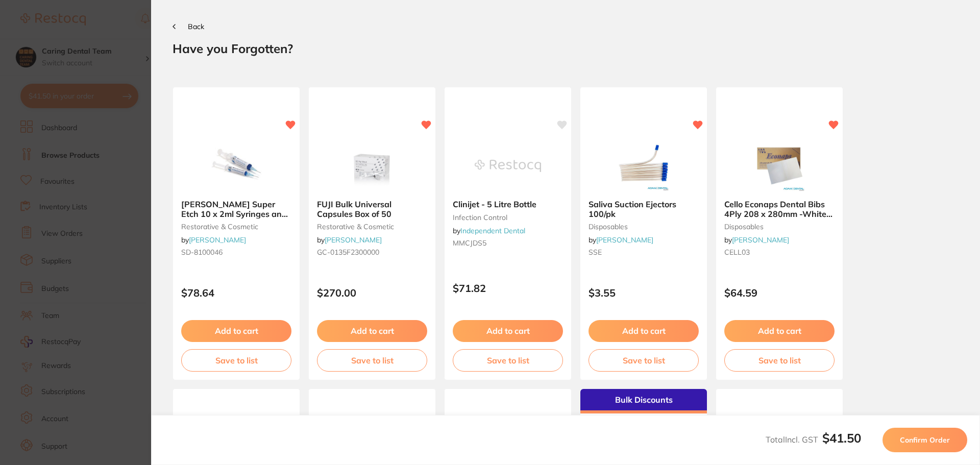  Describe the element at coordinates (842, 438) in the screenshot. I see `b: $41.50` at that location.